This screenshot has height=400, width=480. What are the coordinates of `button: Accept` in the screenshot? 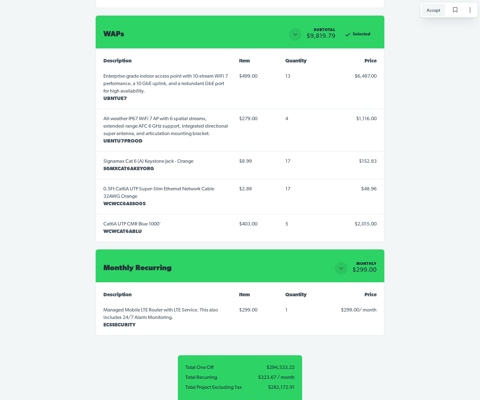 It's located at (434, 10).